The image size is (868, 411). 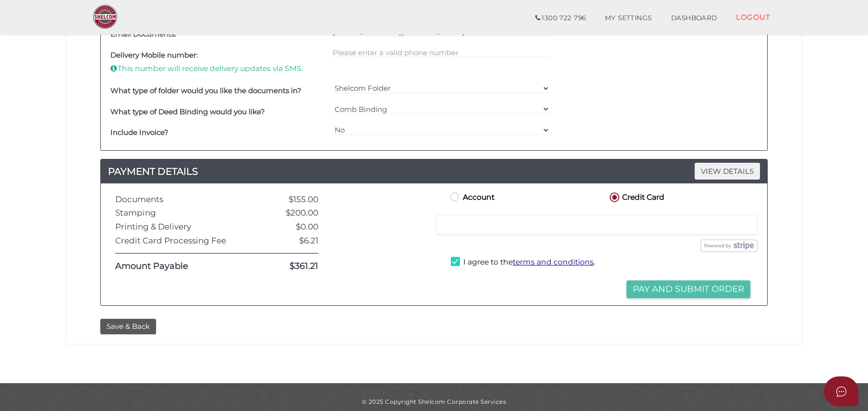 What do you see at coordinates (206, 90) in the screenshot?
I see `b: What type of folder would you like the documents in?` at bounding box center [206, 90].